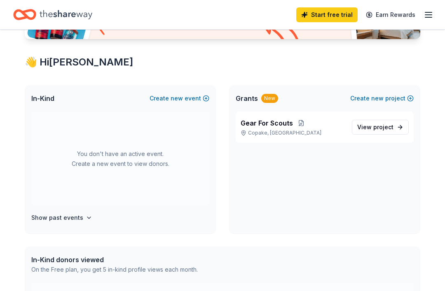 This screenshot has width=445, height=291. Describe the element at coordinates (375, 127) in the screenshot. I see `span: View` at that location.